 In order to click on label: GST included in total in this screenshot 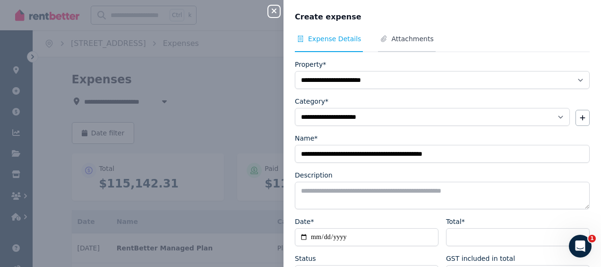, I will do `click(481, 258)`.